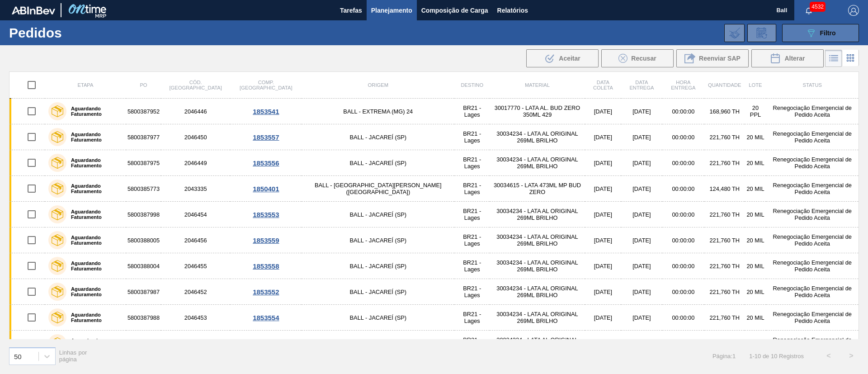 Image resolution: width=868 pixels, height=374 pixels. What do you see at coordinates (434, 111) in the screenshot?
I see `a: Aguardando Faturamento58003879522046446BALL - EXTREMA (MG) 24BR21 - Lages30017770 - LATA AL. BUD ...` at bounding box center [434, 111].